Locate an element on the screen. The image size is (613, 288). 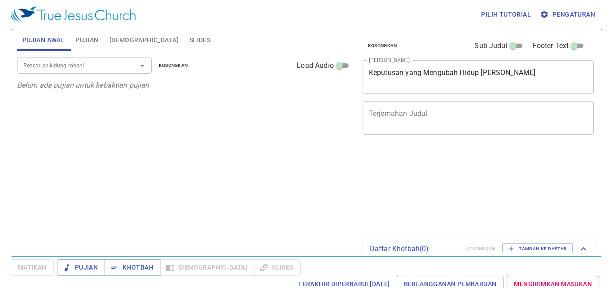
span: Load Audio is located at coordinates (315, 66).